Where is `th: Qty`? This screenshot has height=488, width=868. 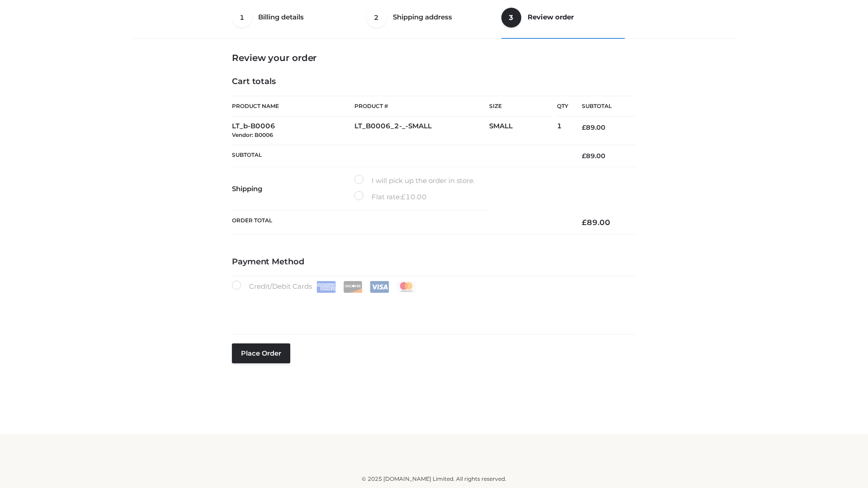 th: Qty is located at coordinates (563, 106).